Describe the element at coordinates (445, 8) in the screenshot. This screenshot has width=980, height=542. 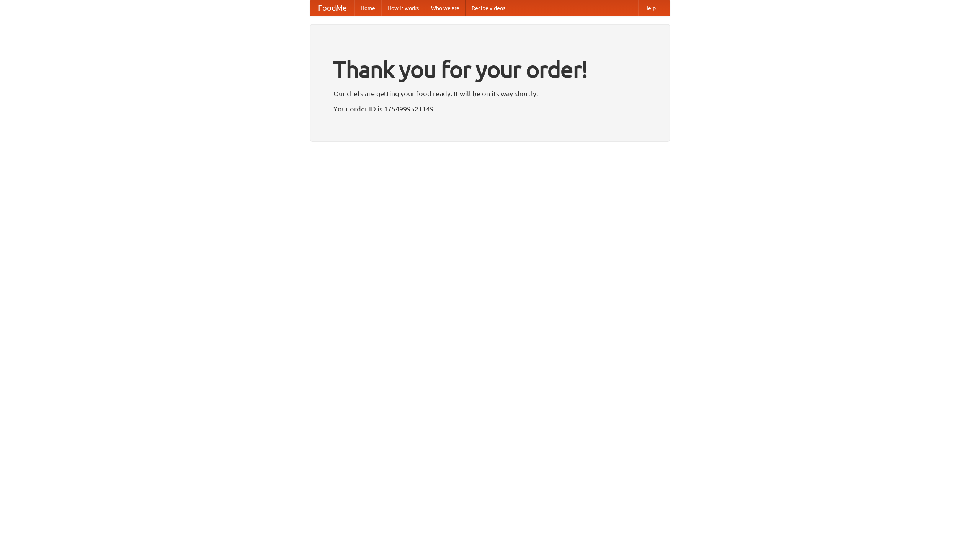
I see `a: Who we are` at that location.